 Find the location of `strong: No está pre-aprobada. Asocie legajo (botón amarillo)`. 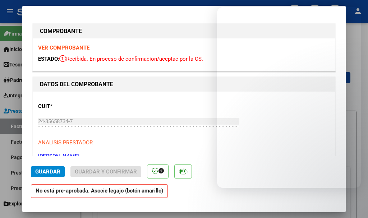

strong: No está pre-aprobada. Asocie legajo (botón amarillo) is located at coordinates (99, 191).